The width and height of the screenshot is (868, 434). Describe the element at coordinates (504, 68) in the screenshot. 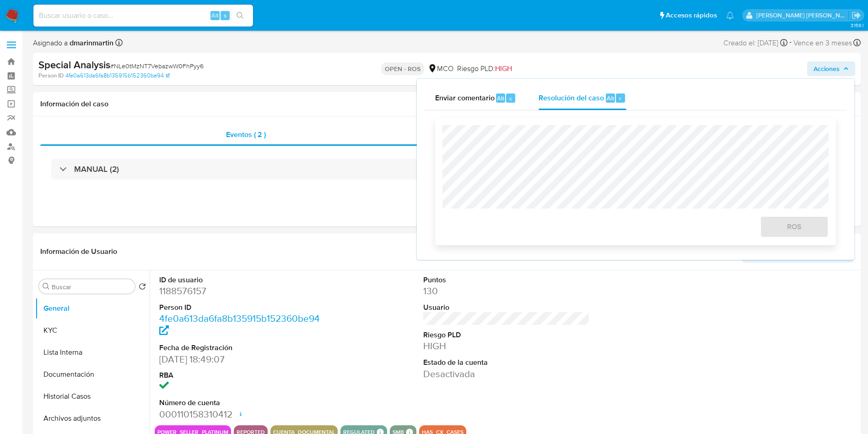

I see `span: HIGH` at that location.